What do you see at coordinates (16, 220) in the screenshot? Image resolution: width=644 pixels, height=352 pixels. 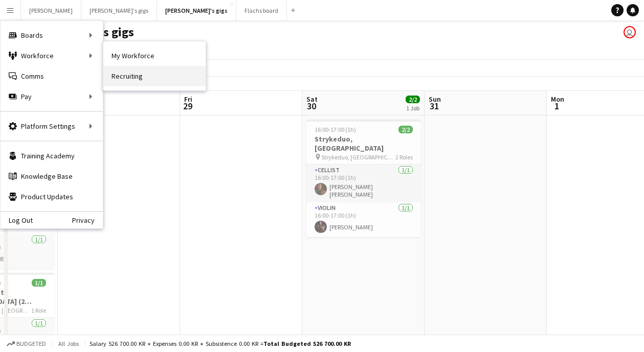 I see `a: Log Out` at bounding box center [16, 220].